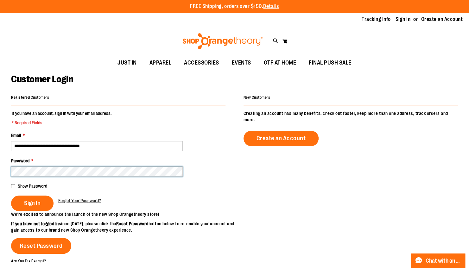 Image resolution: width=469 pixels, height=268 pixels. I want to click on span: FINAL PUSH SALE, so click(330, 63).